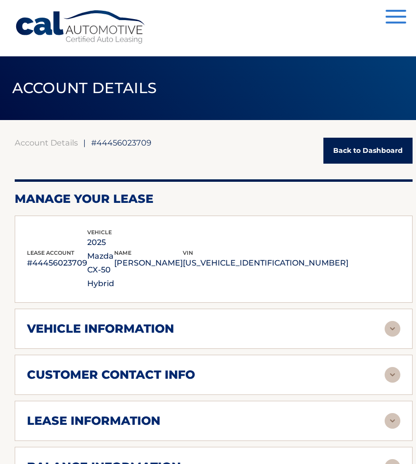 Image resolution: width=416 pixels, height=464 pixels. What do you see at coordinates (50, 253) in the screenshot?
I see `span: lease account` at bounding box center [50, 253].